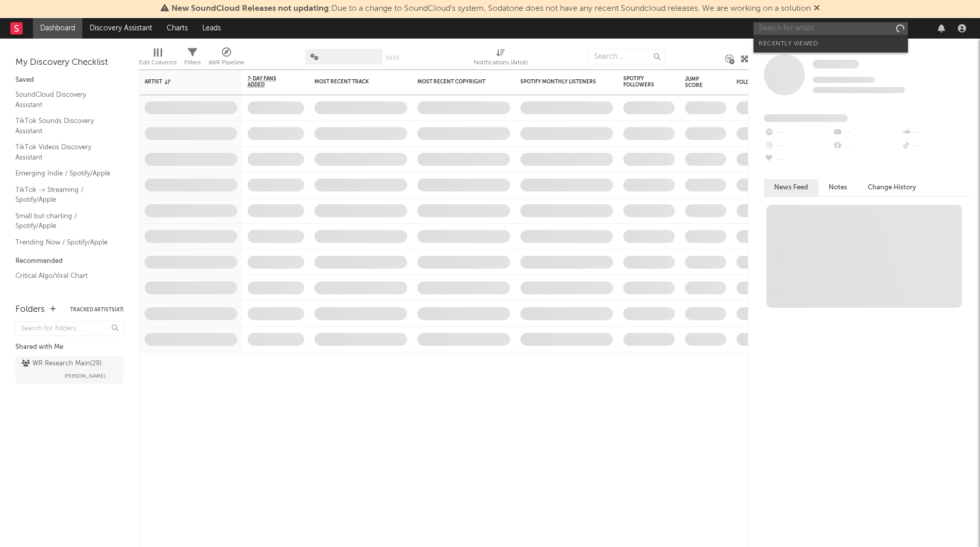 This screenshot has height=547, width=980. Describe the element at coordinates (65, 100) in the screenshot. I see `a: SoundCloud Discovery Assistant` at that location.